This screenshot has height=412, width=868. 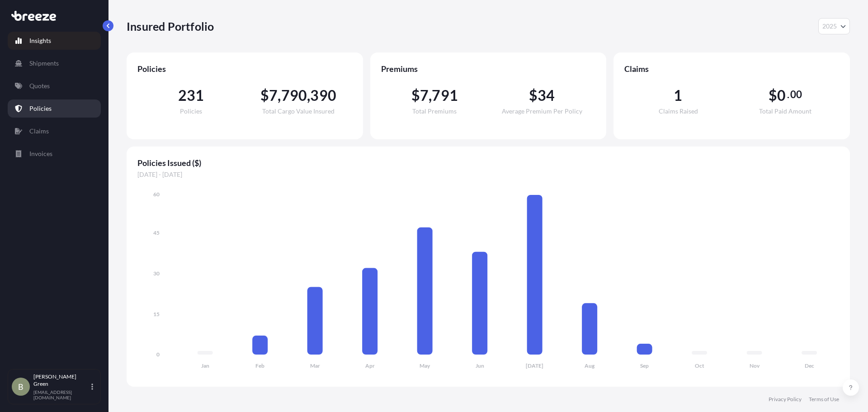 I want to click on tspan: Feb, so click(x=260, y=365).